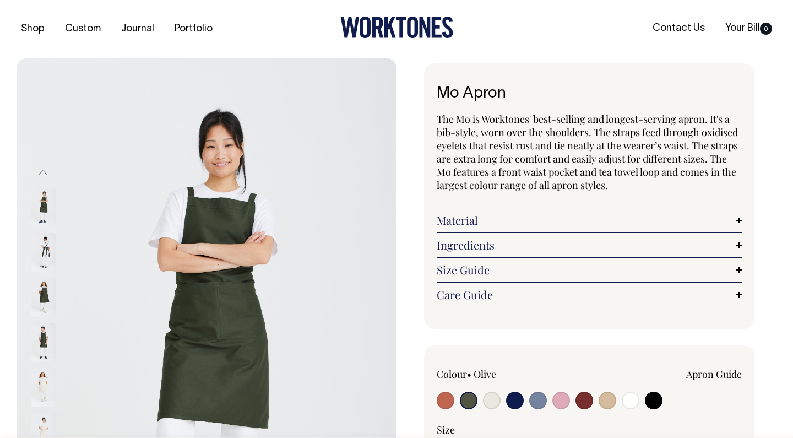 The image size is (793, 438). What do you see at coordinates (679, 28) in the screenshot?
I see `a: Contact Us` at bounding box center [679, 28].